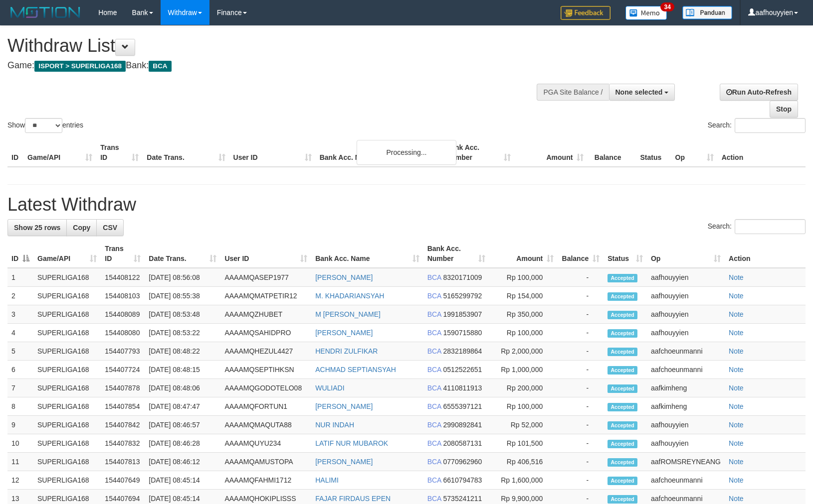 This screenshot has width=813, height=504. Describe the element at coordinates (123, 443) in the screenshot. I see `td: 154407832` at that location.